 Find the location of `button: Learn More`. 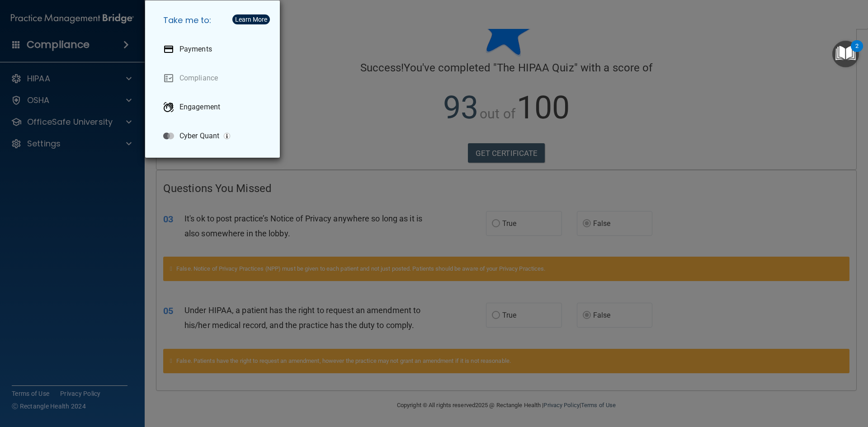

button: Learn More is located at coordinates (251, 19).